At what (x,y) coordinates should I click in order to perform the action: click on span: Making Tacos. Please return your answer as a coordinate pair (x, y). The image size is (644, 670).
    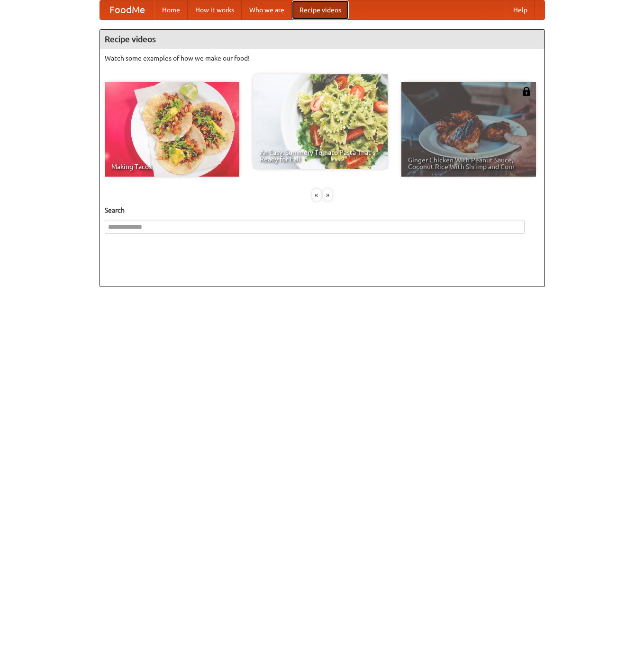
    Looking at the image, I should click on (172, 166).